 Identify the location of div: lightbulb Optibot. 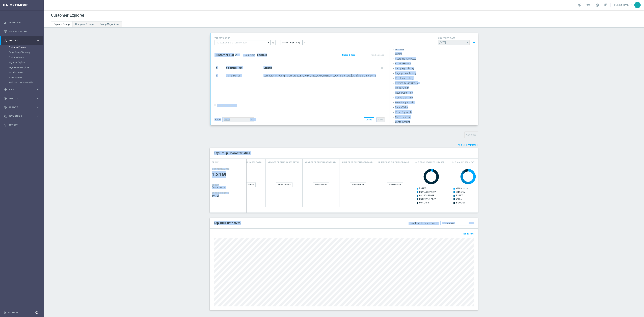
(22, 125).